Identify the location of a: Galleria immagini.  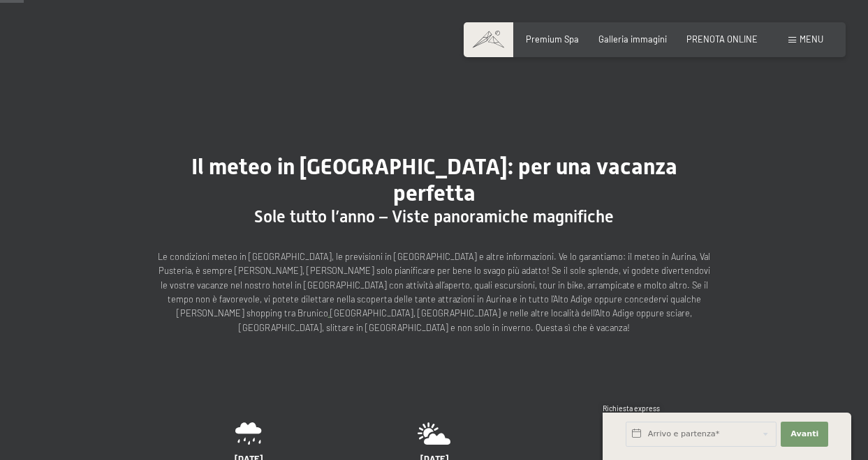
(632, 39).